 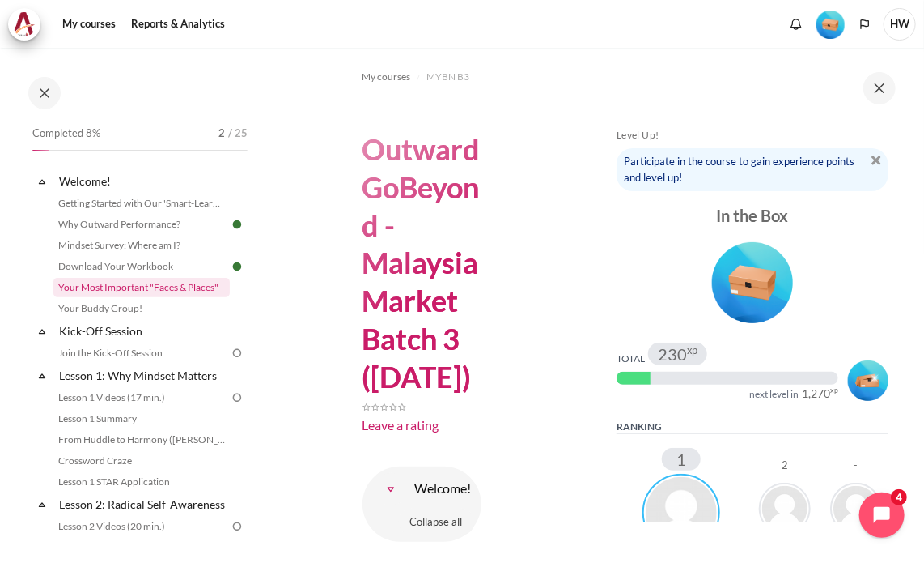 I want to click on a: Why Outward Performance?, so click(x=142, y=225).